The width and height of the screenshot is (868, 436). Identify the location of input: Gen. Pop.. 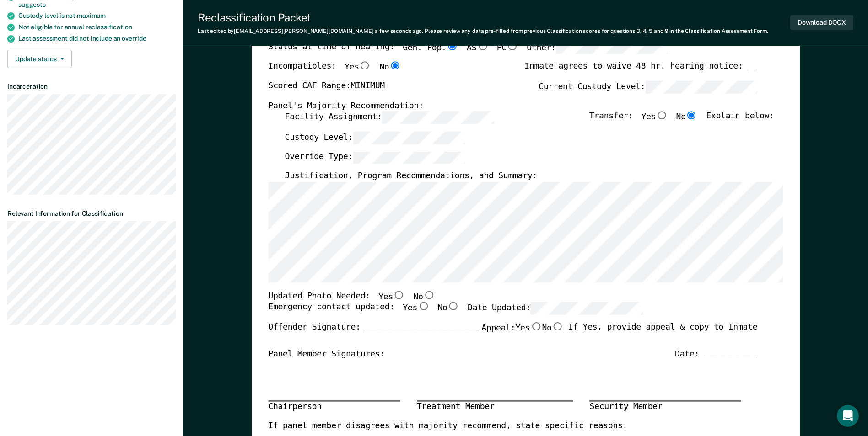
(452, 46).